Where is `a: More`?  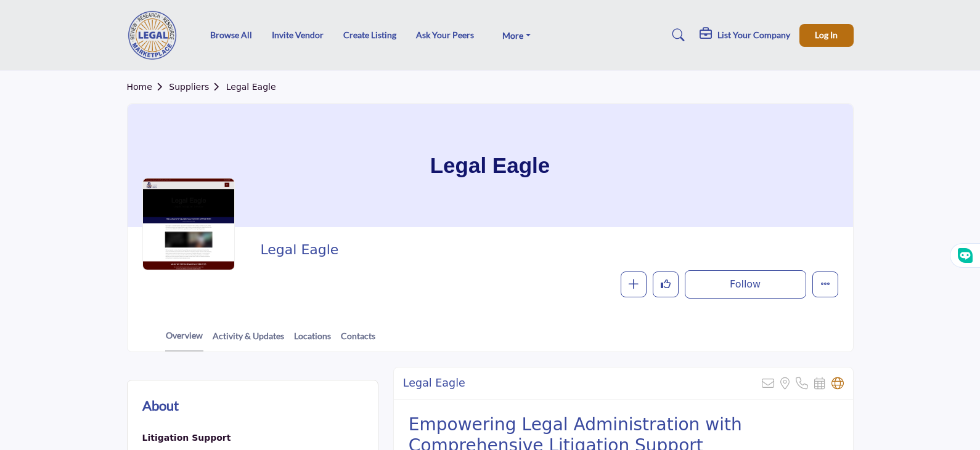 a: More is located at coordinates (516, 35).